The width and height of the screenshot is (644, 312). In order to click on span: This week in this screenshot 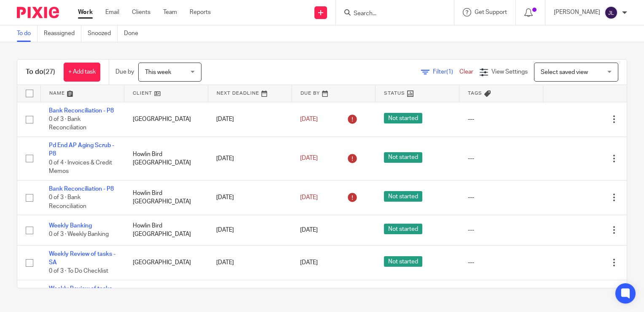, I will do `click(158, 72)`.